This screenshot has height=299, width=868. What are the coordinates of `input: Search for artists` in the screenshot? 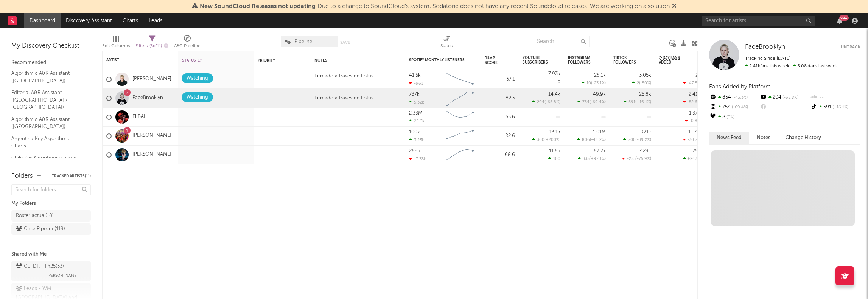 It's located at (759, 21).